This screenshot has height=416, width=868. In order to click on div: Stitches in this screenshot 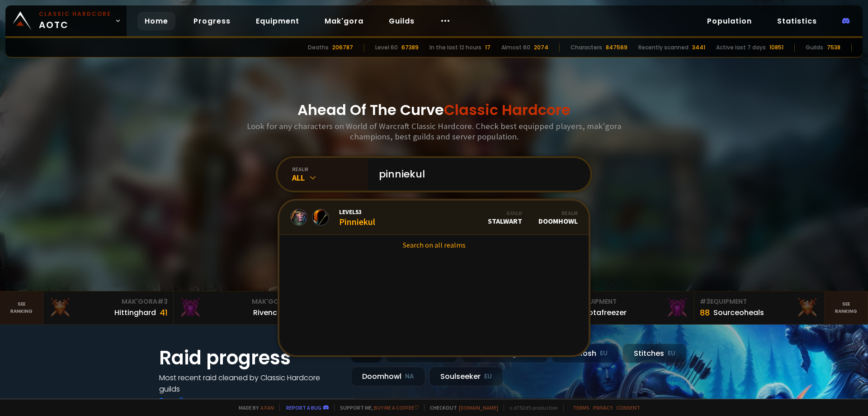, I will do `click(655, 353)`.